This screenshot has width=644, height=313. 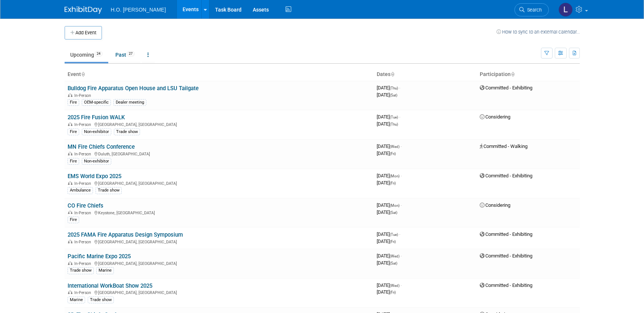 What do you see at coordinates (83, 74) in the screenshot?
I see `a: Sort by Event Name` at bounding box center [83, 74].